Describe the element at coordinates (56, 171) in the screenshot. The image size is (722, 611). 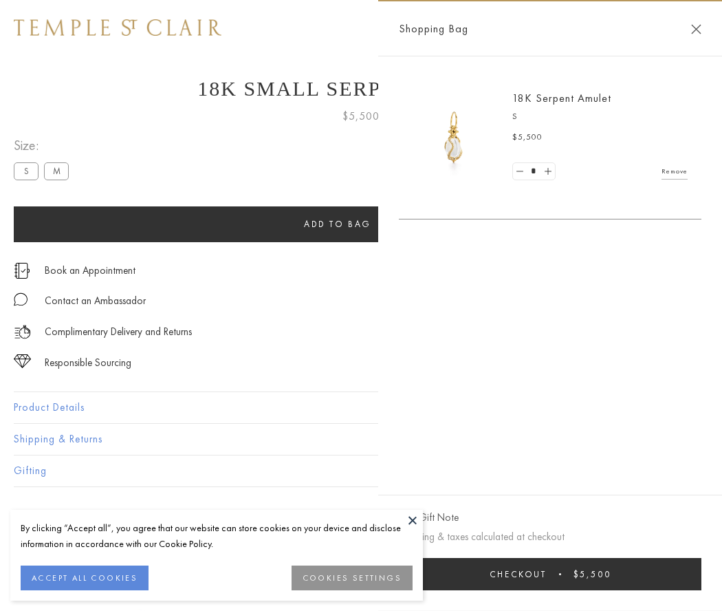
I see `label: M` at that location.